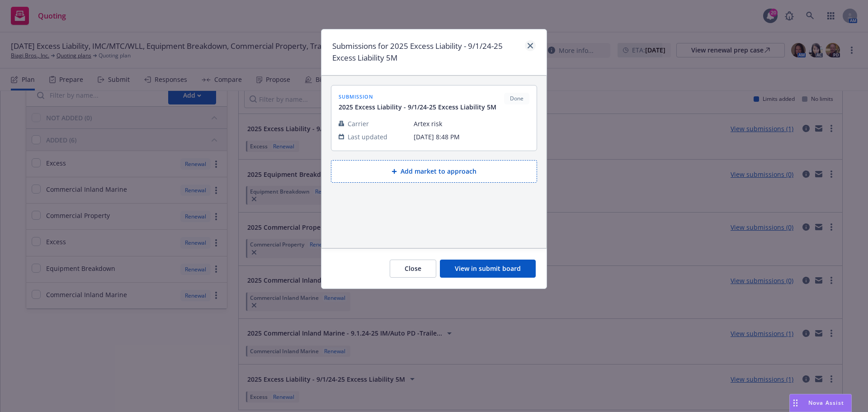  Describe the element at coordinates (358, 124) in the screenshot. I see `span: Carrier` at that location.